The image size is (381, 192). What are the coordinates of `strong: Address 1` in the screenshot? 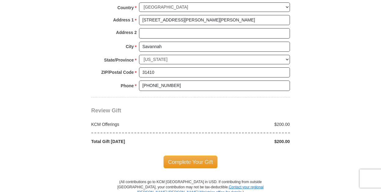 It's located at (123, 20).